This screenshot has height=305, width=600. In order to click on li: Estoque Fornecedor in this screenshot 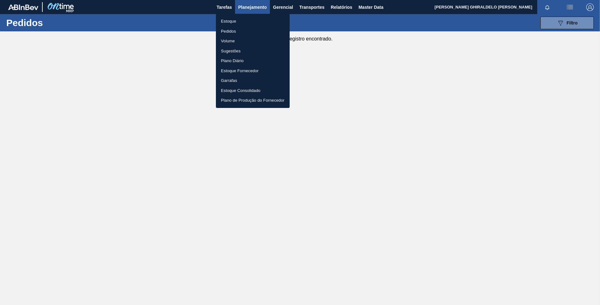, I will do `click(253, 71)`.